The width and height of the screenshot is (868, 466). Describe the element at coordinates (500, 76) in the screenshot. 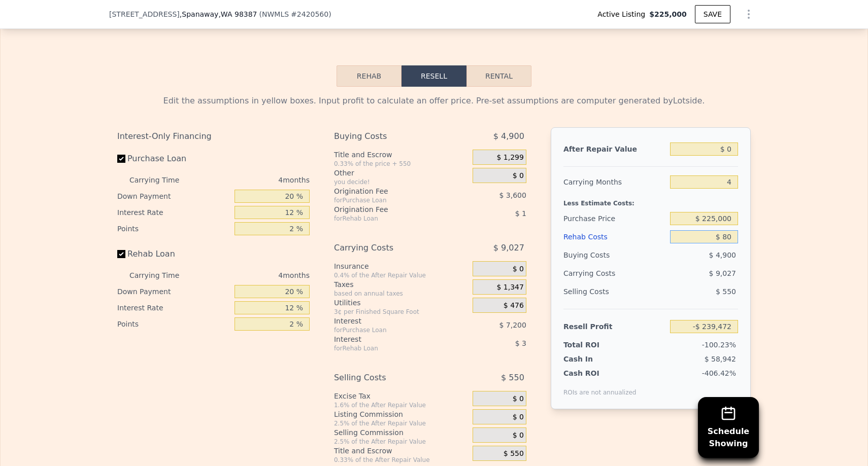

I see `button: Rental` at that location.